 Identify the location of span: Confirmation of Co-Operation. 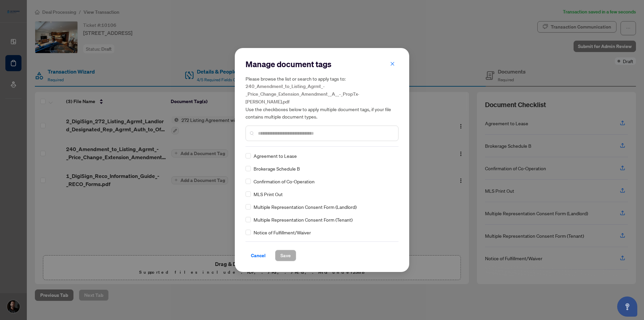
(284, 181).